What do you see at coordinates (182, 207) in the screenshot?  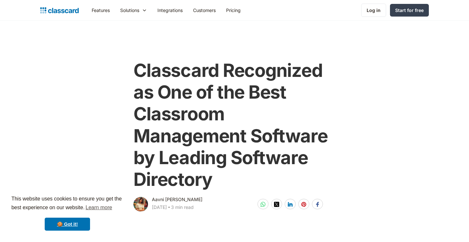 I see `div: 3 min read` at bounding box center [182, 207].